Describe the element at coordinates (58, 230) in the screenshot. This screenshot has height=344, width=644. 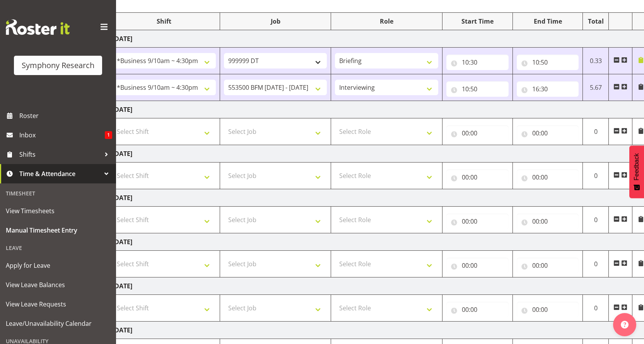
I see `span: Manual Timesheet Entry` at that location.